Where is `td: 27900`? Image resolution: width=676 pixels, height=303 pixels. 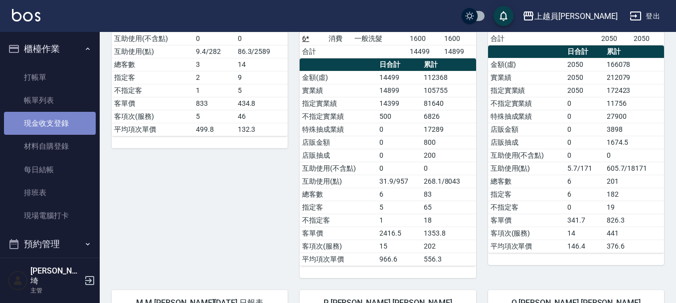 td: 27900 is located at coordinates (634, 116).